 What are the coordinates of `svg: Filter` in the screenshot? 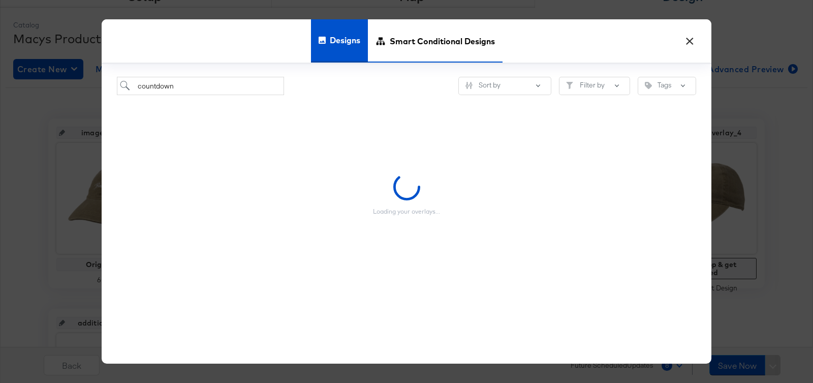 It's located at (570, 85).